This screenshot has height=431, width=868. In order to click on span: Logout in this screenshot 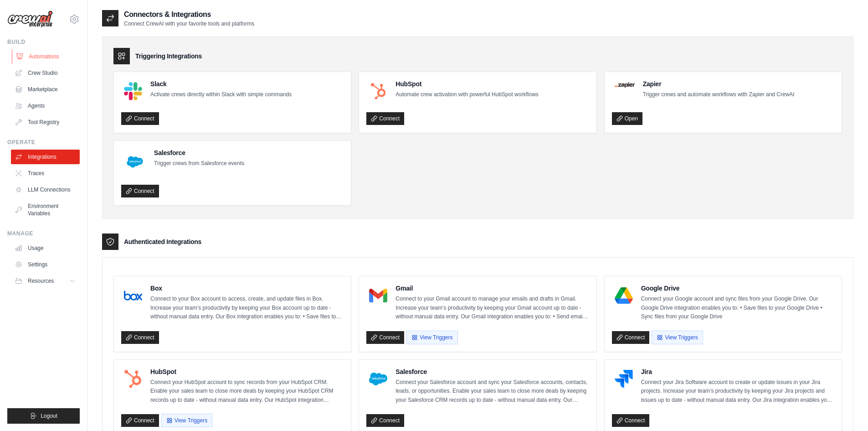, I will do `click(48, 416)`.